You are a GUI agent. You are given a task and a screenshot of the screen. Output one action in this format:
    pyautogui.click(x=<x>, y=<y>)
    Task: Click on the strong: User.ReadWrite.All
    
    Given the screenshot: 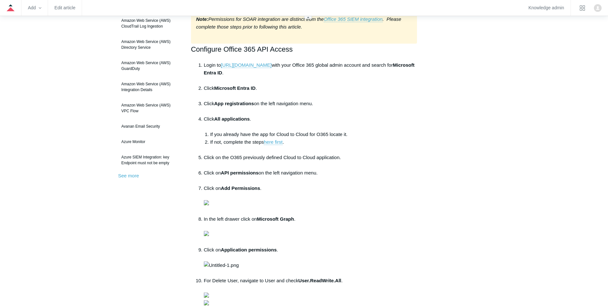 What is the action you would take?
    pyautogui.click(x=320, y=280)
    